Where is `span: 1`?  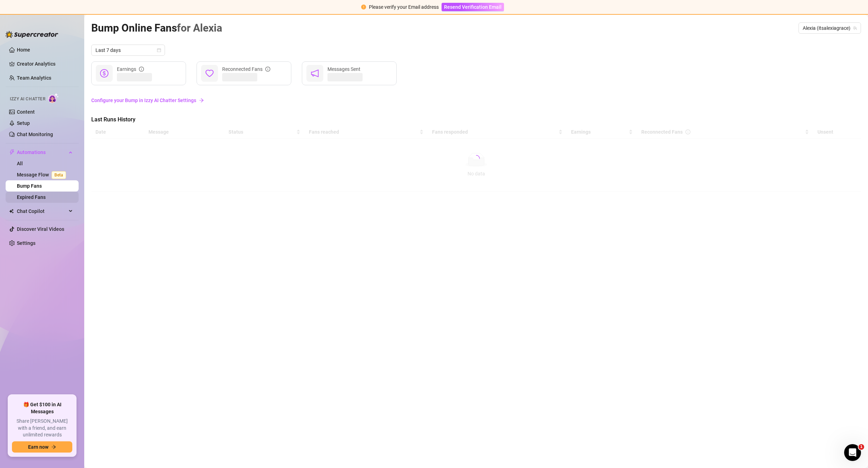
span: 1 is located at coordinates (861, 447).